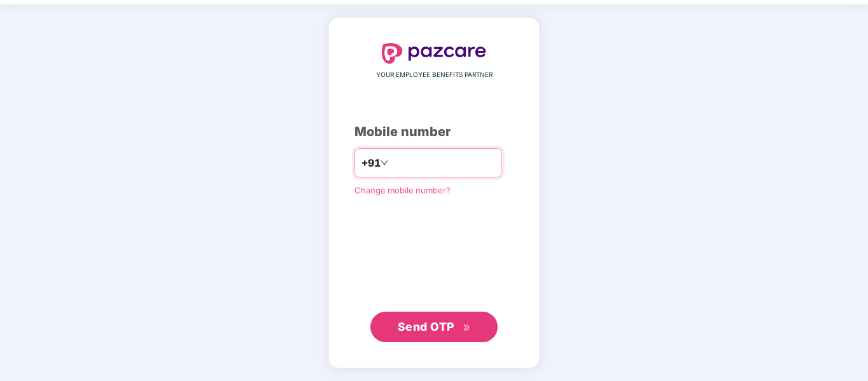 This screenshot has height=381, width=868. Describe the element at coordinates (371, 163) in the screenshot. I see `span: +91` at that location.